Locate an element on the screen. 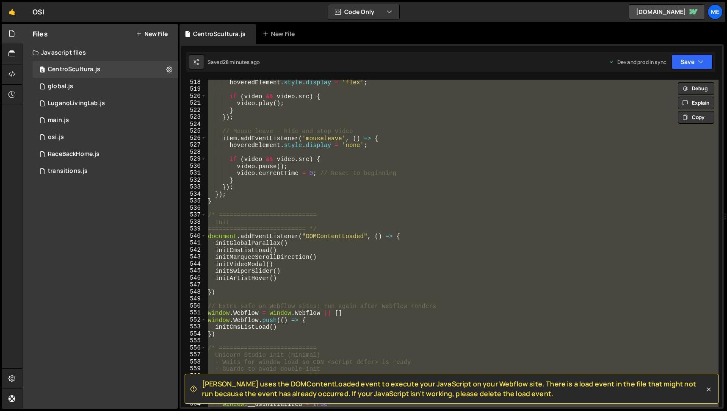  div: 521 is located at coordinates (193, 103).